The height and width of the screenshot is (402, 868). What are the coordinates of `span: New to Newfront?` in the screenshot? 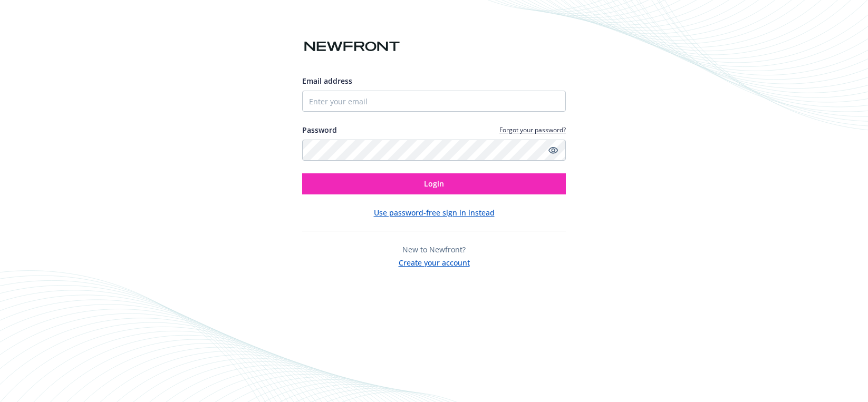 It's located at (434, 249).